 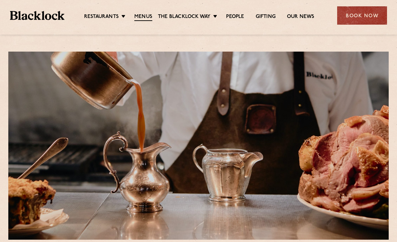 What do you see at coordinates (101, 17) in the screenshot?
I see `a: Restaurants` at bounding box center [101, 17].